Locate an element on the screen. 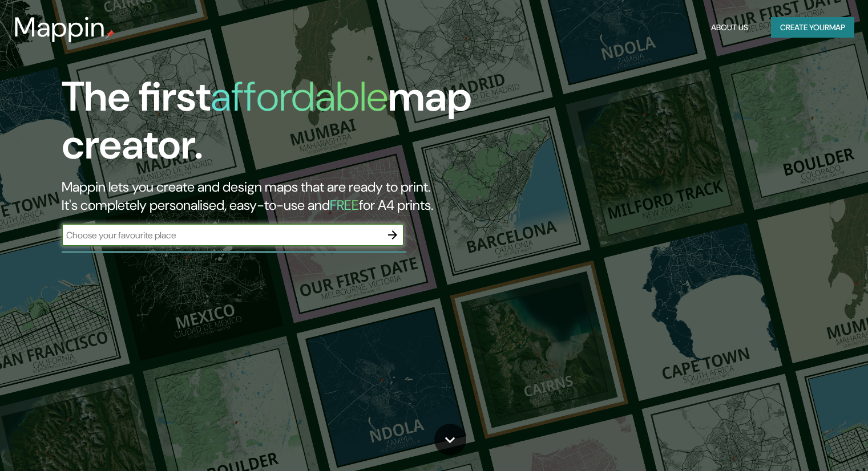 This screenshot has width=868, height=471. h1: The first map creator. is located at coordinates (278, 125).